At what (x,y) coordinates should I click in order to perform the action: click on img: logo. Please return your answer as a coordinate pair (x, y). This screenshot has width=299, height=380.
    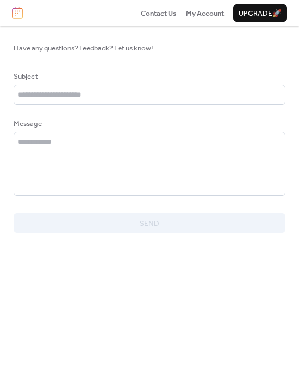
    Looking at the image, I should click on (17, 13).